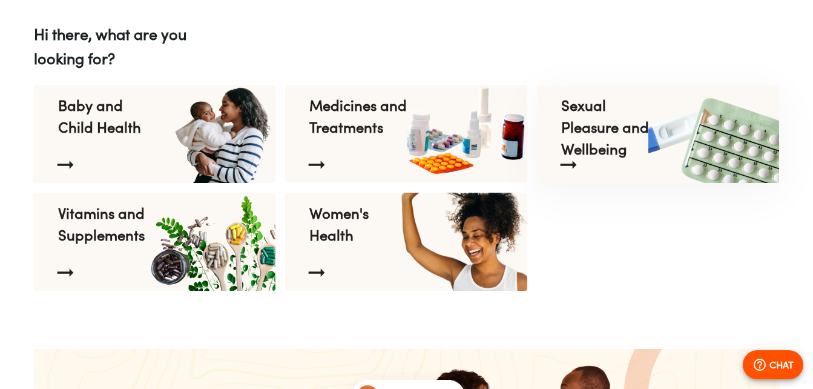 The width and height of the screenshot is (813, 389). I want to click on img: Sexual Pleasure and Wellbeing, so click(715, 134).